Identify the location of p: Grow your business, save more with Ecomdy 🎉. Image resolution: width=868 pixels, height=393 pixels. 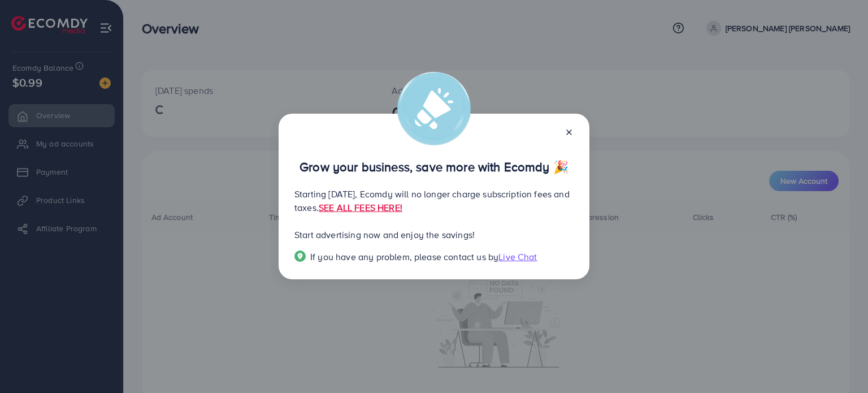
(434, 167).